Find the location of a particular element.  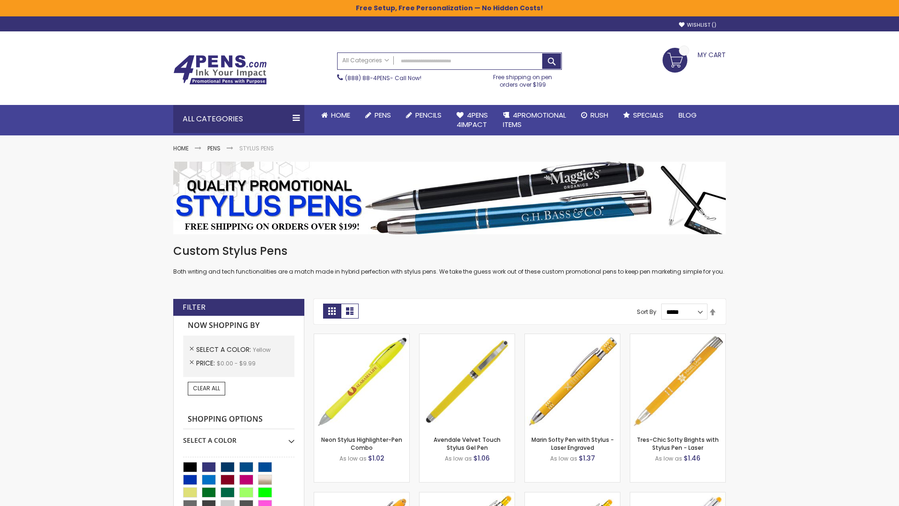

div: All Categories is located at coordinates (239, 119).